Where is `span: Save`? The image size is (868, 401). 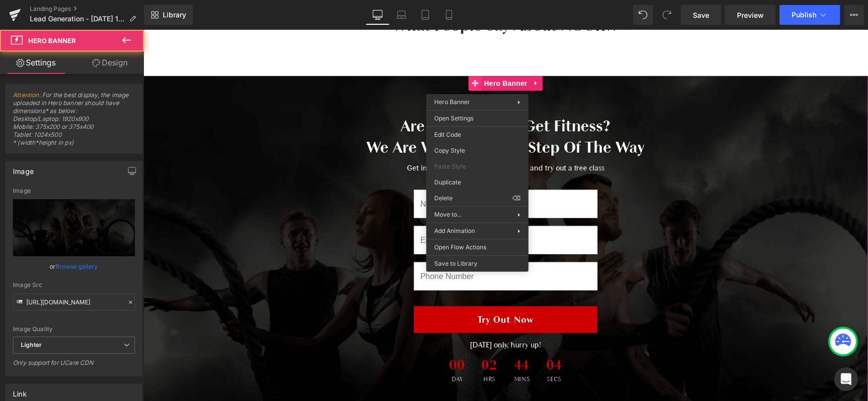
span: Save is located at coordinates (701, 15).